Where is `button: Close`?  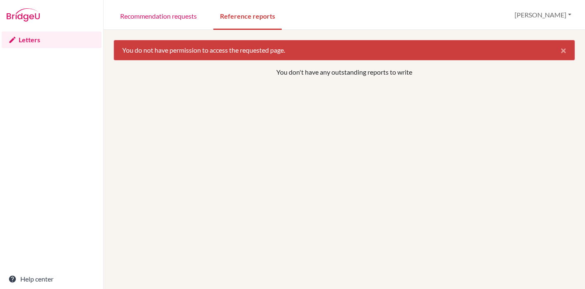 button: Close is located at coordinates (564, 50).